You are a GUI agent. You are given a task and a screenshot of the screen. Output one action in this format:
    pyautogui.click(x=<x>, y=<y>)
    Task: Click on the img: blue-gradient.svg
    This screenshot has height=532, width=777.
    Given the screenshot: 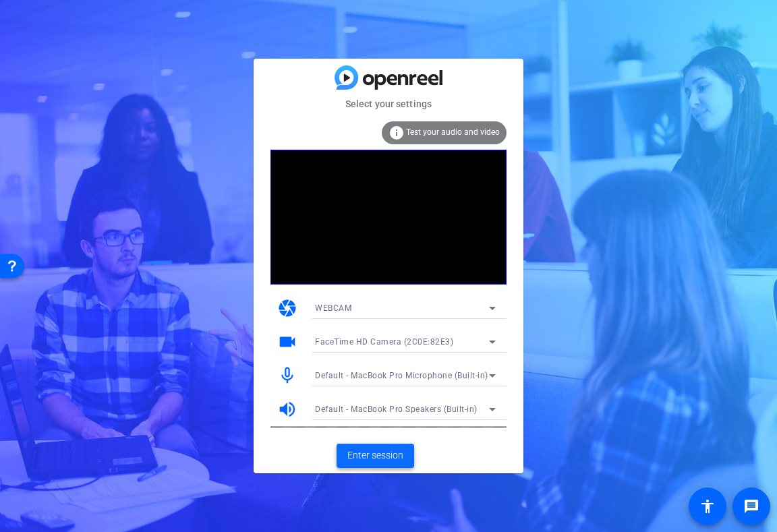 What is the action you would take?
    pyautogui.click(x=388, y=77)
    